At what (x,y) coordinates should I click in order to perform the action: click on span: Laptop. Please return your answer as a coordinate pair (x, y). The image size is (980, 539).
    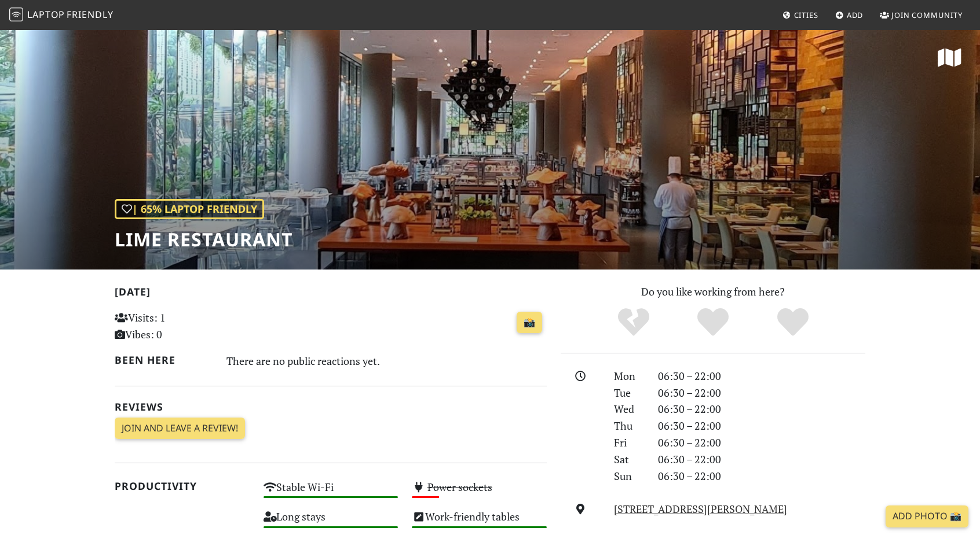
    Looking at the image, I should click on (46, 15).